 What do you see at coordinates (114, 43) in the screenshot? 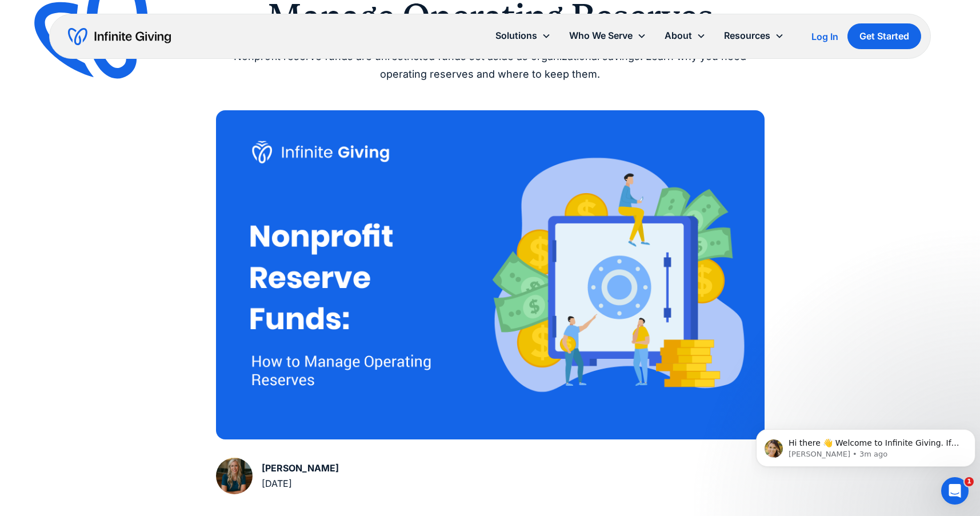
I see `div: message notification from Kasey, 3m ago. Hi there 👋 Welcome to Infinite Giving. If you have any q...` at bounding box center [114, 43].